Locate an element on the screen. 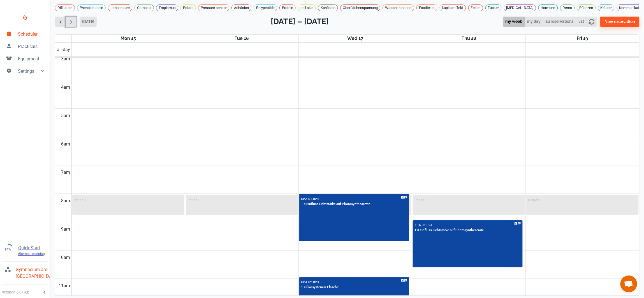 The image size is (644, 298). span: Hormone is located at coordinates (548, 8).